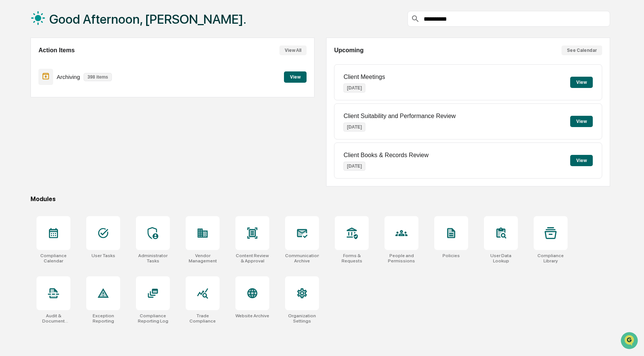 The height and width of the screenshot is (356, 644). Describe the element at coordinates (501, 258) in the screenshot. I see `div: User Data Lookup` at that location.